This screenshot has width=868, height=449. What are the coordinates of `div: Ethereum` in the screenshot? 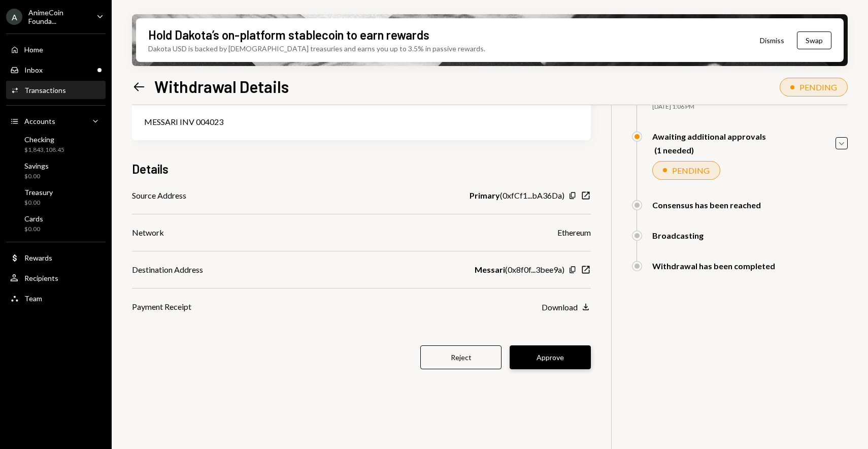 It's located at (574, 232).